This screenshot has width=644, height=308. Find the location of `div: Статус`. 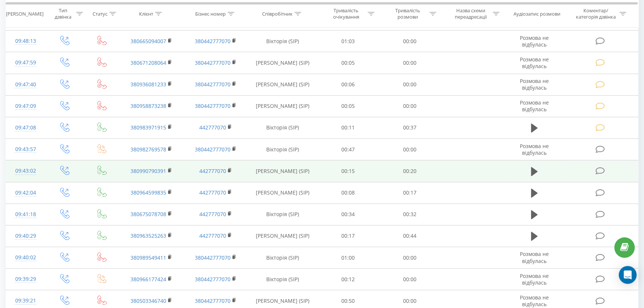

div: Статус is located at coordinates (100, 14).